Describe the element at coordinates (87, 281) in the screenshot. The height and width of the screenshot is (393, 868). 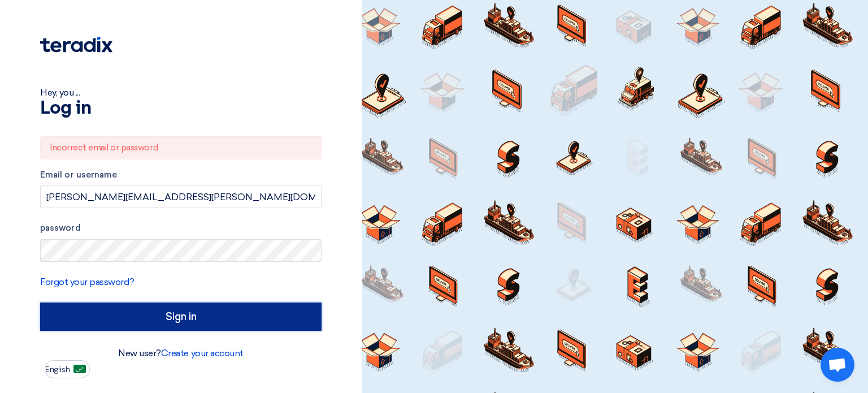
I see `font: Forgot your password?` at that location.